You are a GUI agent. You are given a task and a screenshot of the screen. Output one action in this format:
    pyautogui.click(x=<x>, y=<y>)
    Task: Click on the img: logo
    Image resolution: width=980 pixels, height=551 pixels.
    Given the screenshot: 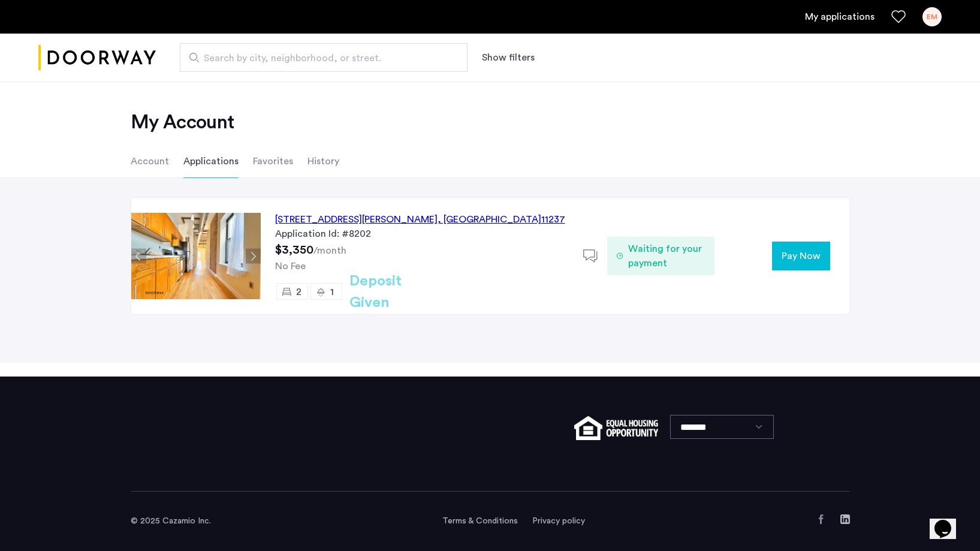 What is the action you would take?
    pyautogui.click(x=97, y=57)
    